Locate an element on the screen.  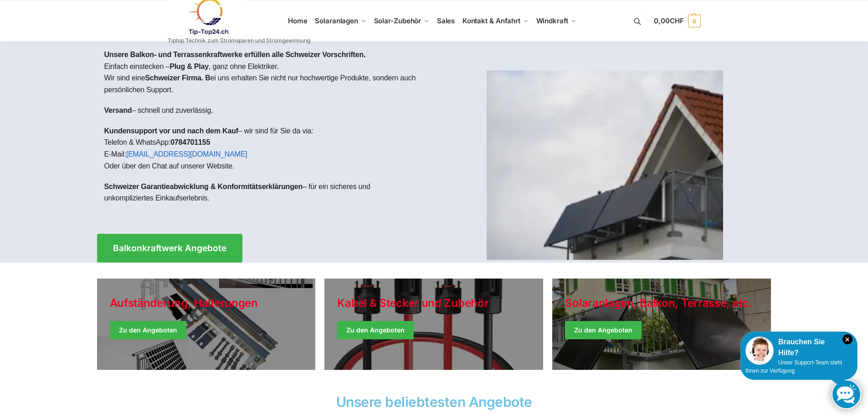
a: Windkraft is located at coordinates (556, 21).